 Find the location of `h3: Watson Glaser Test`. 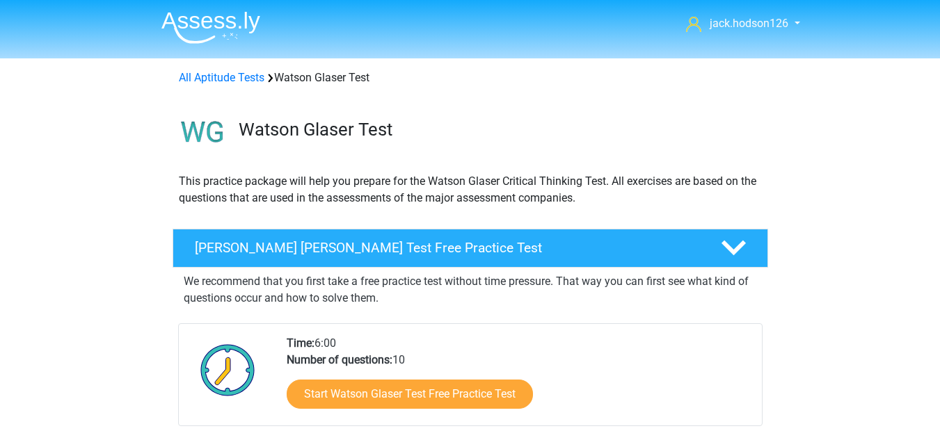

h3: Watson Glaser Test is located at coordinates (497, 129).